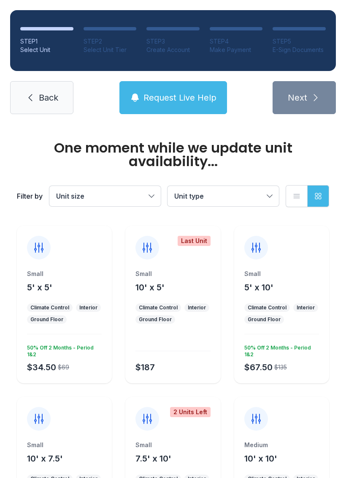 The width and height of the screenshot is (346, 478). Describe the element at coordinates (300, 41) in the screenshot. I see `div: STEP 5` at that location.